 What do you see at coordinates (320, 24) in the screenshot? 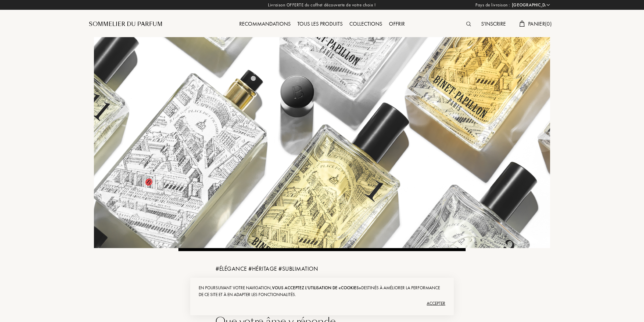
I see `a: Tous les produits` at bounding box center [320, 24].